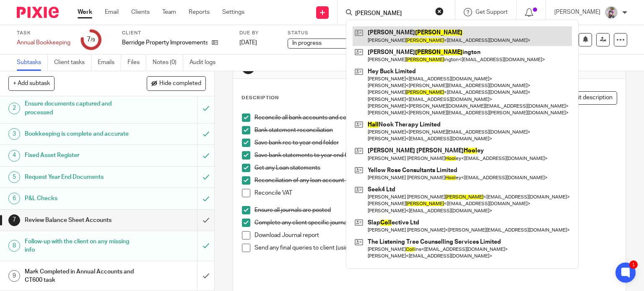  What do you see at coordinates (436, 130) in the screenshot?
I see `p: Bank statement reconciliation` at bounding box center [436, 130].